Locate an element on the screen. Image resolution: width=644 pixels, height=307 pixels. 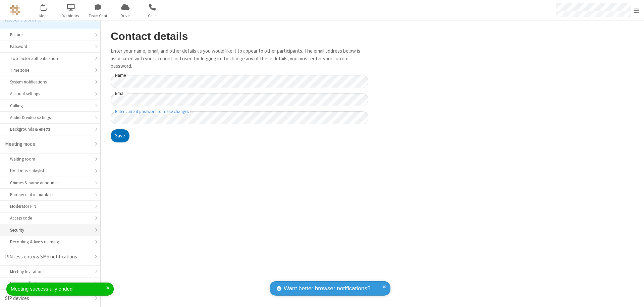
div: Time zone is located at coordinates (50, 70).